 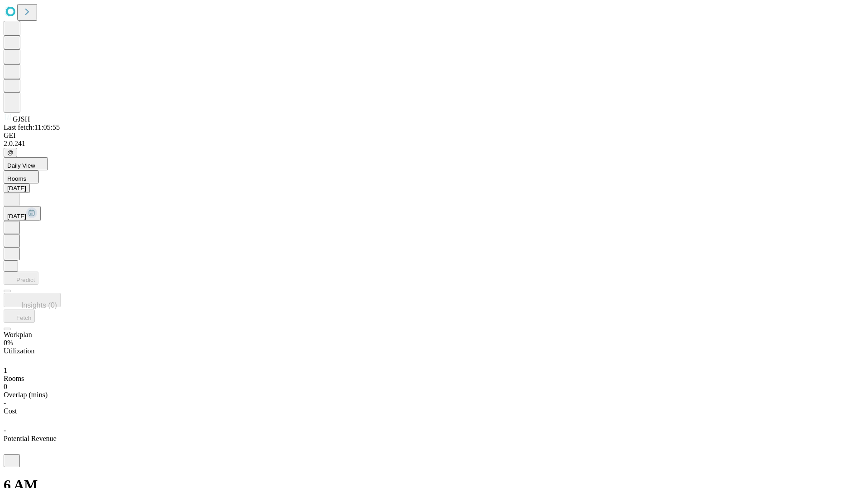 What do you see at coordinates (434, 144) in the screenshot?
I see `div: 2.0.241` at bounding box center [434, 144].